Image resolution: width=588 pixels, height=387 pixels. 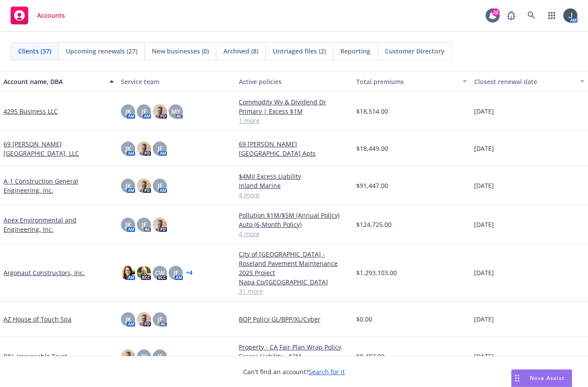 I want to click on button: Service team, so click(x=176, y=81).